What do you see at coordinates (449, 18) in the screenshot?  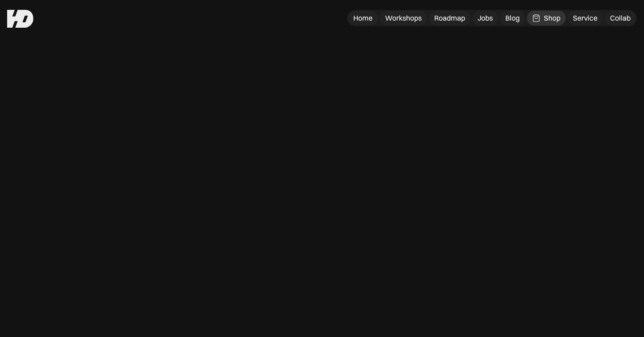 I see `a: Roadmap` at bounding box center [449, 18].